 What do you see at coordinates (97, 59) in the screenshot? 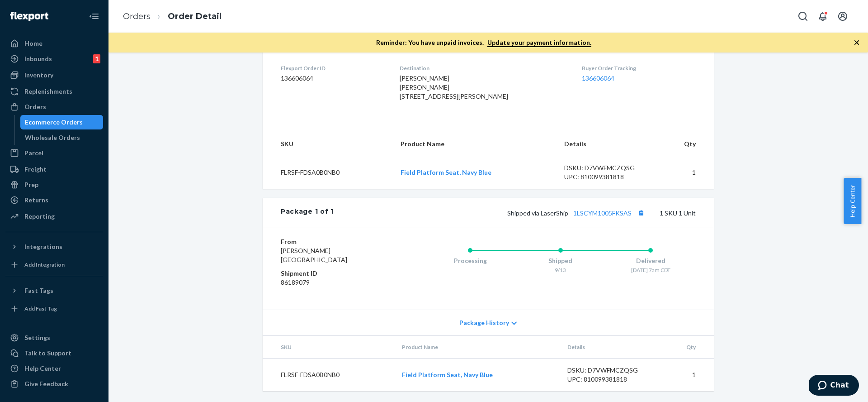
I see `div: 1` at bounding box center [97, 59].